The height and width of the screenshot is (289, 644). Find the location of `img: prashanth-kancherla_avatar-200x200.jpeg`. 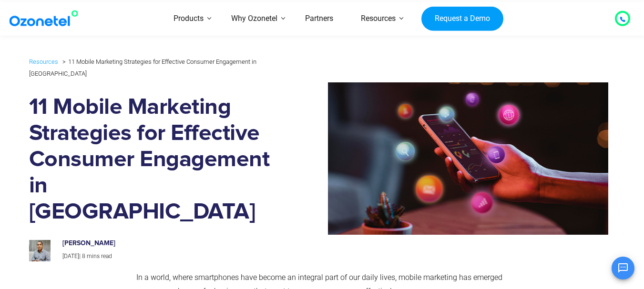

img: prashanth-kancherla_avatar-200x200.jpeg is located at coordinates (40, 250).